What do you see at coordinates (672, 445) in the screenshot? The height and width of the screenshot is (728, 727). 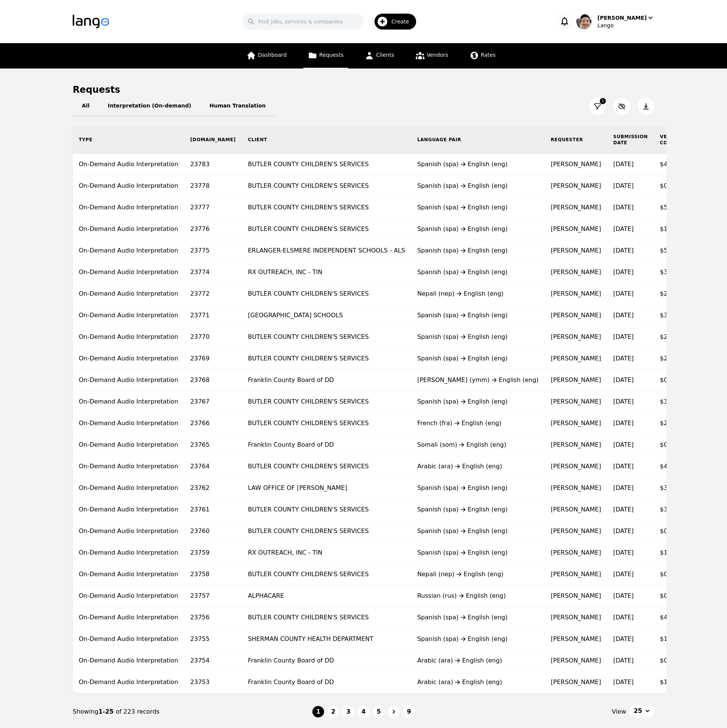 I see `td: $0.97` at bounding box center [672, 445].